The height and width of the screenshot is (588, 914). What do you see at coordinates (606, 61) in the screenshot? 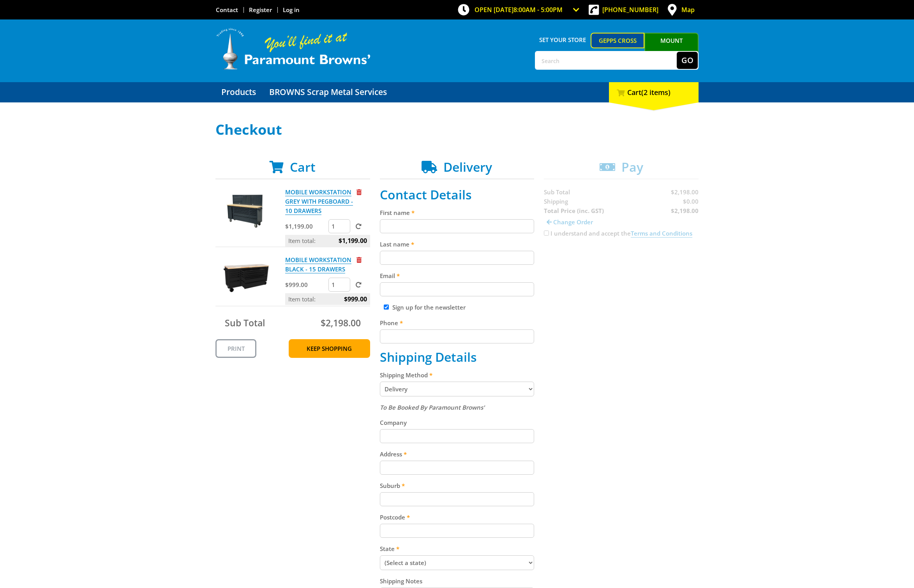
I see `input: Search` at bounding box center [606, 61].